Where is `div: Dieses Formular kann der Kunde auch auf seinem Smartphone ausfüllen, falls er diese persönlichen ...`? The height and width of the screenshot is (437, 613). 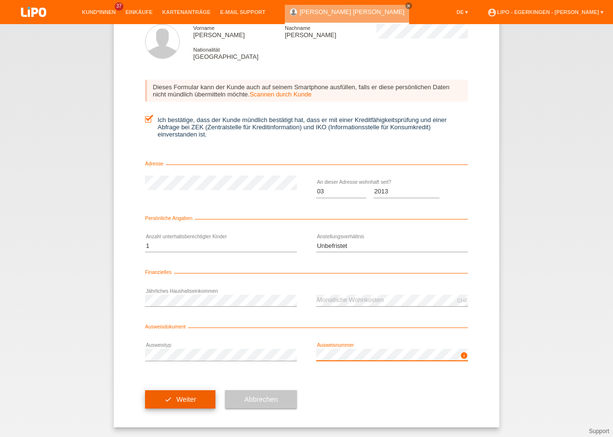 div: Dieses Formular kann der Kunde auch auf seinem Smartphone ausfüllen, falls er diese persönlichen ... is located at coordinates (307, 91).